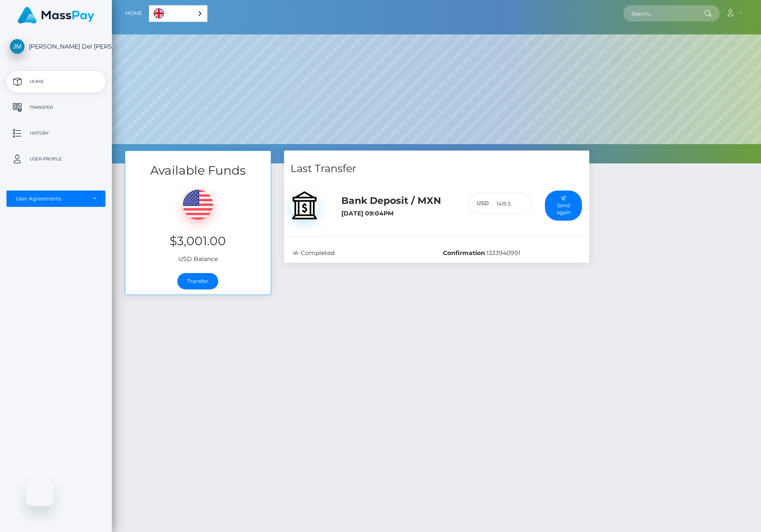 The width and height of the screenshot is (761, 532). Describe the element at coordinates (178, 13) in the screenshot. I see `a: English` at that location.